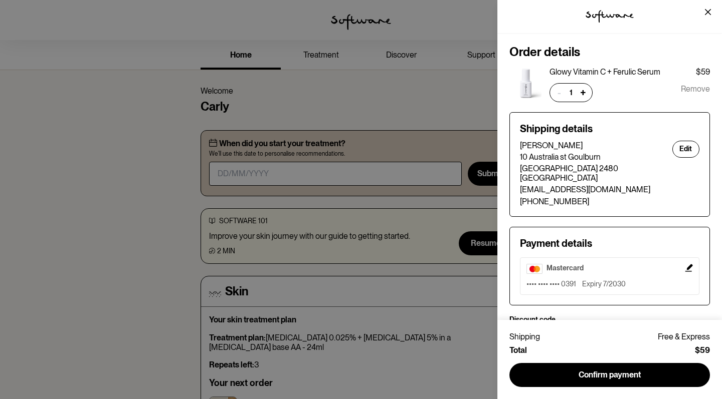  I want to click on img: clx11jss800073b6d3dch2chi.png, so click(525, 83).